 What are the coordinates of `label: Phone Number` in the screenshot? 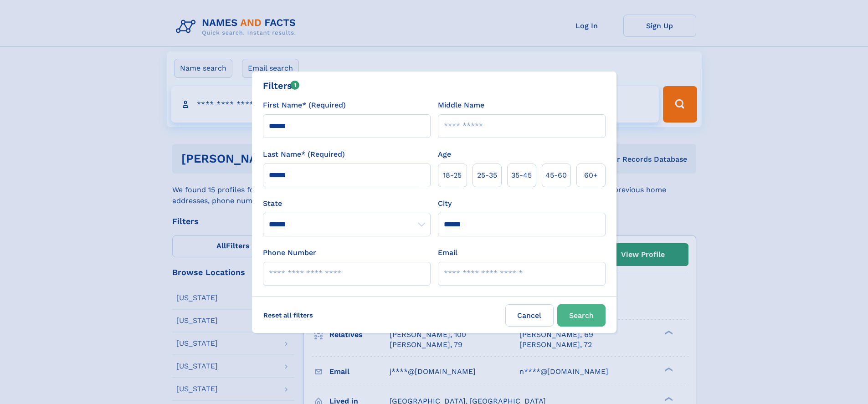 It's located at (289, 253).